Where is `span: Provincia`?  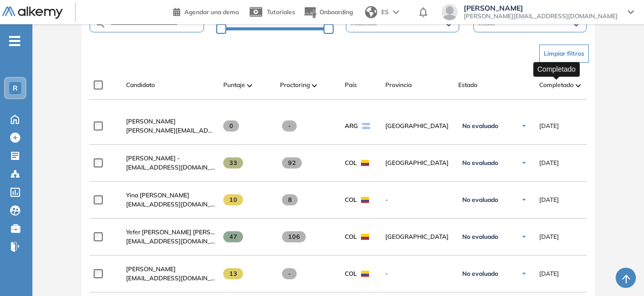
span: Provincia is located at coordinates (398, 85).